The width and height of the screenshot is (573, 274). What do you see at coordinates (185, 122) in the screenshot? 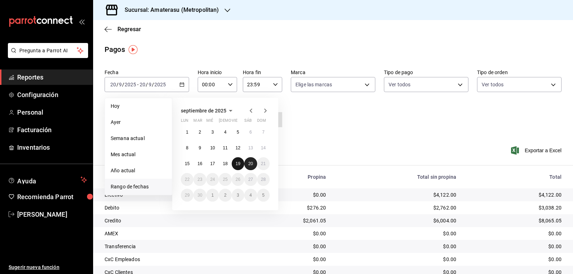
I see `abbr: lunes` at bounding box center [185, 122].